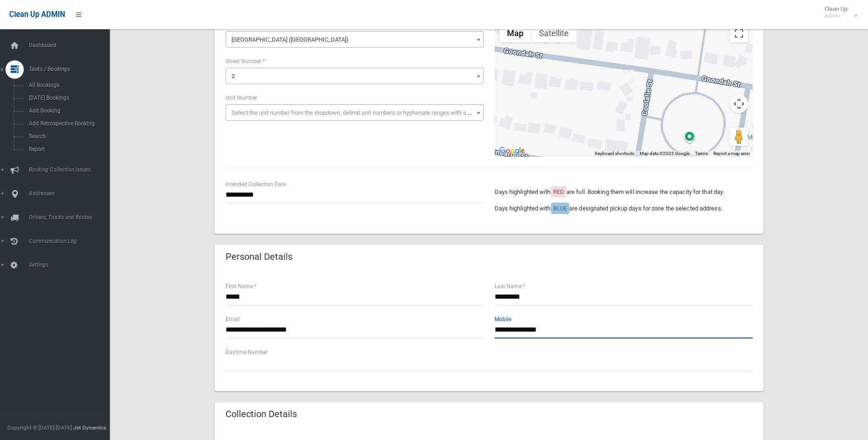  I want to click on a: Terms (opens in new tab), so click(701, 154).